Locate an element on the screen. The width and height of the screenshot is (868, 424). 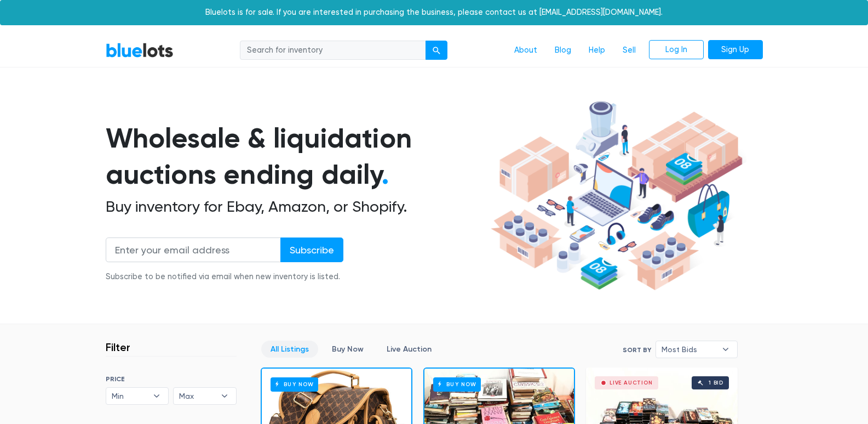
a: Sign Up is located at coordinates (735, 50).